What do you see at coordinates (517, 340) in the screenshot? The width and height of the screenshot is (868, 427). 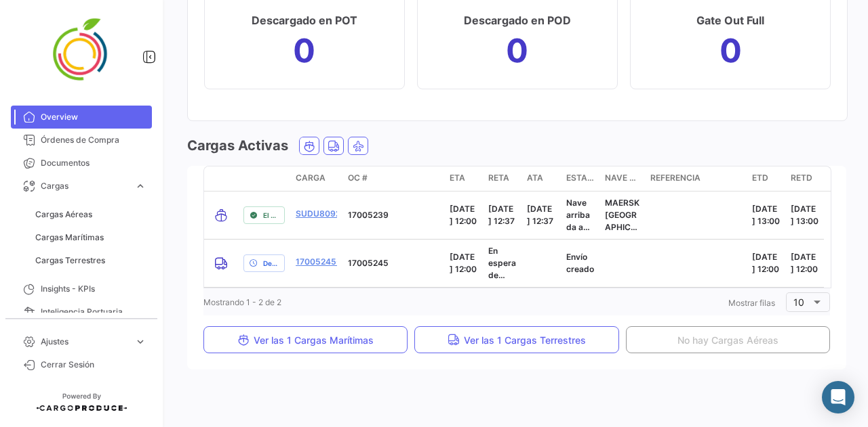 I see `span: Ver las 1 Cargas Terrestres` at bounding box center [517, 340].